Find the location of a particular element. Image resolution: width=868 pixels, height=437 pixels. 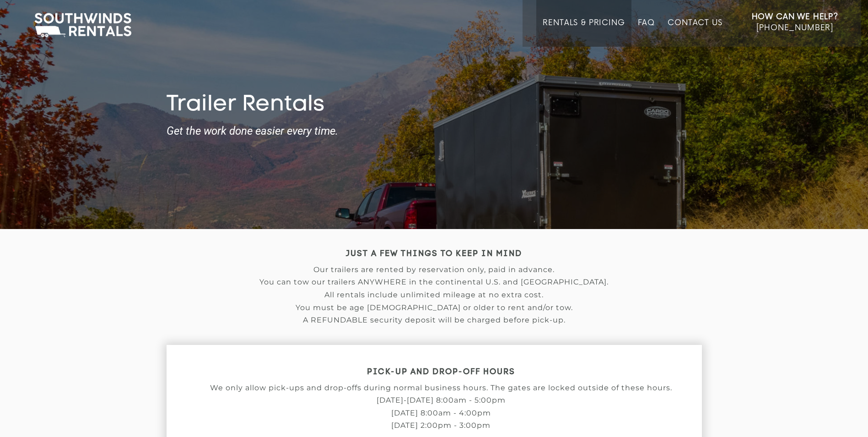

strong: PICK-UP AND DROP-OFF HOURS is located at coordinates (441, 372).